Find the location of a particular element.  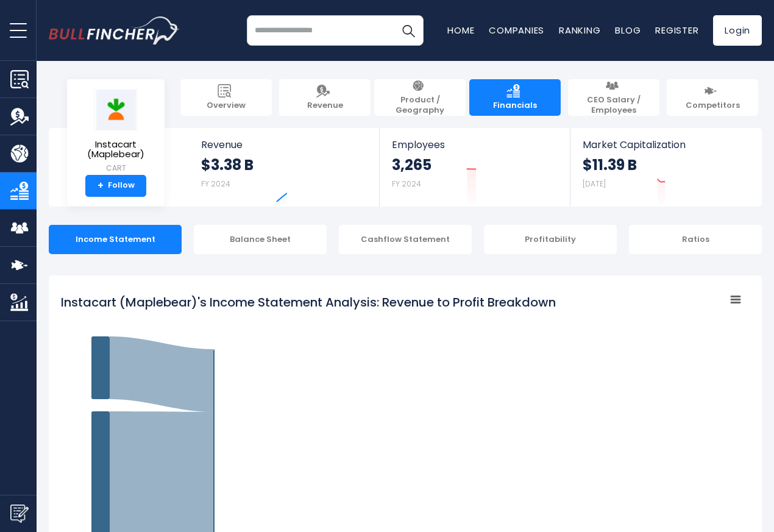

a: Product / Geography is located at coordinates (420, 97).